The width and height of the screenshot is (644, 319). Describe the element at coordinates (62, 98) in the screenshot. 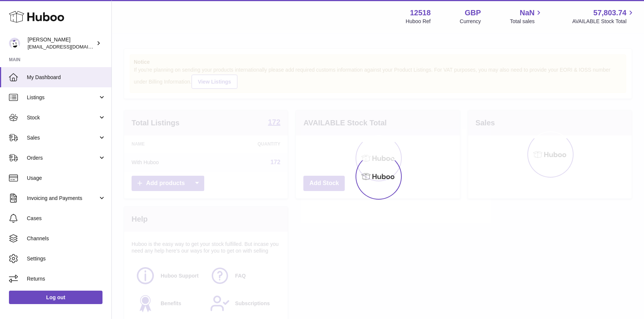

I see `span: Listings` at that location.